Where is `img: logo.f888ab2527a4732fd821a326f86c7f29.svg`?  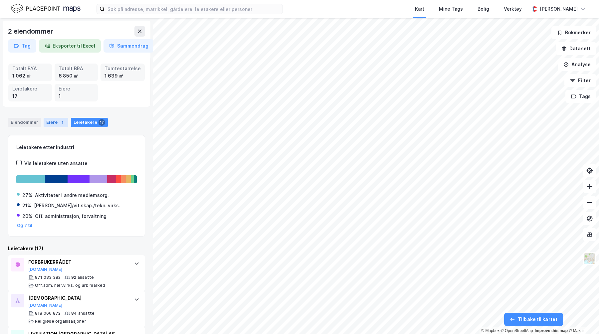 img: logo.f888ab2527a4732fd821a326f86c7f29.svg is located at coordinates (46, 9).